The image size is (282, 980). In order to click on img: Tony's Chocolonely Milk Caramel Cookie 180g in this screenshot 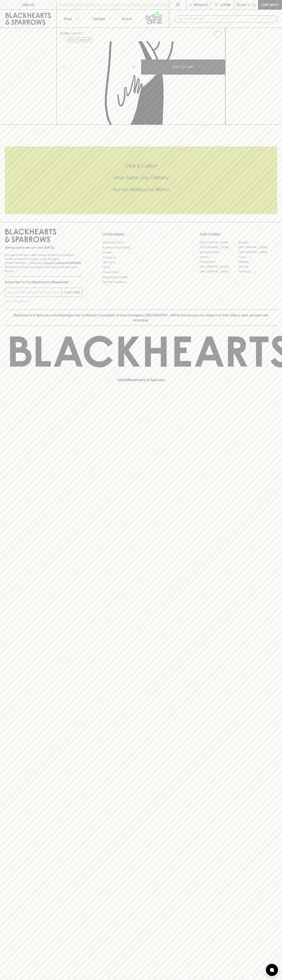, I will do `click(141, 83)`.